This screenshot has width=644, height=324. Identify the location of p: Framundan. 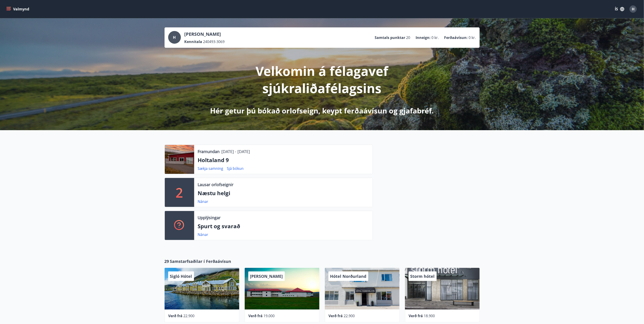
(209, 152).